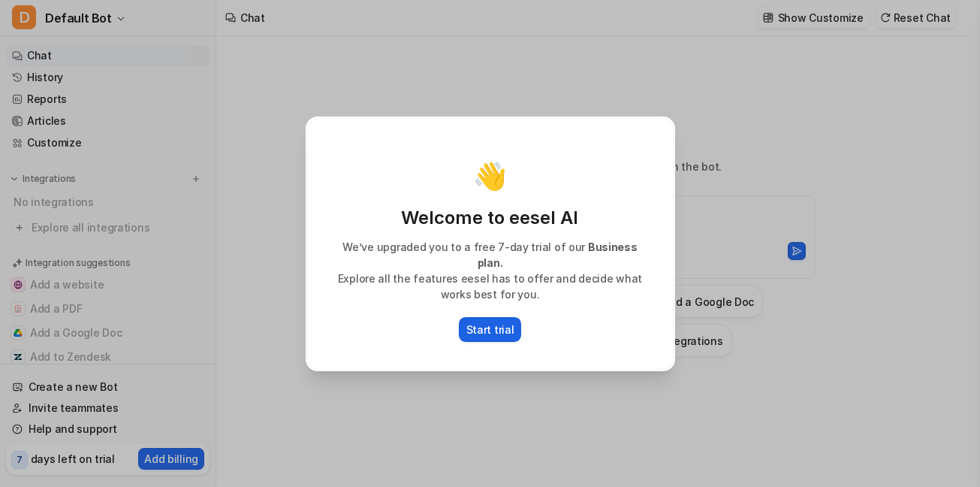 The image size is (980, 487). I want to click on p: Welcome to eesel AI, so click(490, 218).